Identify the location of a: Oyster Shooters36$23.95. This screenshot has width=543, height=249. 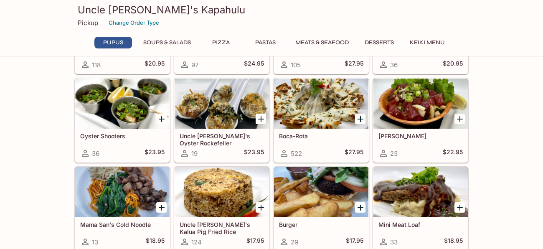
(122, 120).